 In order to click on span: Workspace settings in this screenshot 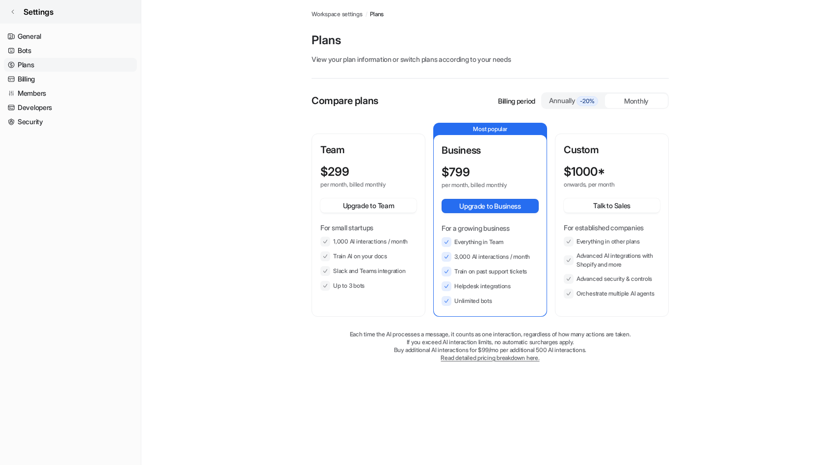, I will do `click(337, 14)`.